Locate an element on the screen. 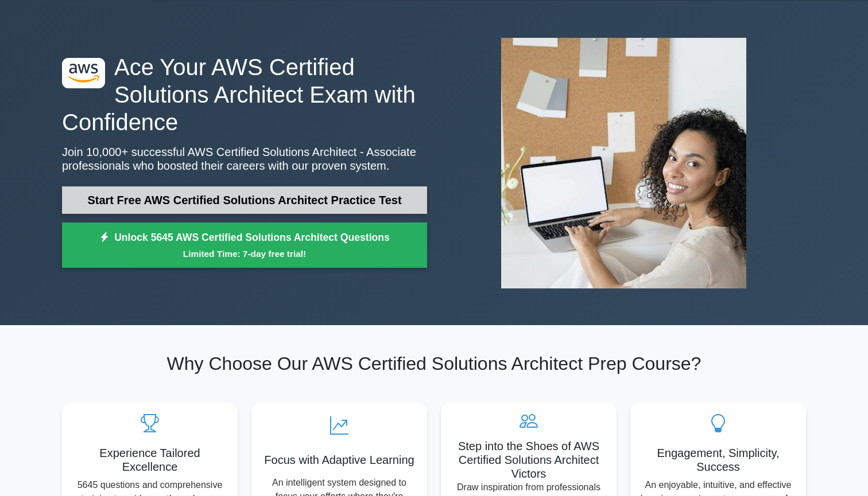 The width and height of the screenshot is (868, 496). h5: Step into the Shoes of AWS Certified Solutions Architect Victors is located at coordinates (529, 460).